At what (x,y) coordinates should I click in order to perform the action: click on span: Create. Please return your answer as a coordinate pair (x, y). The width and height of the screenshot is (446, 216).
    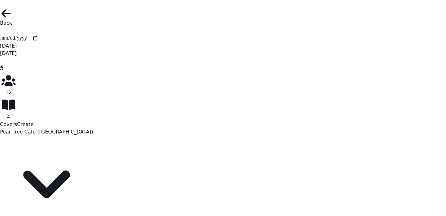
    Looking at the image, I should click on (25, 124).